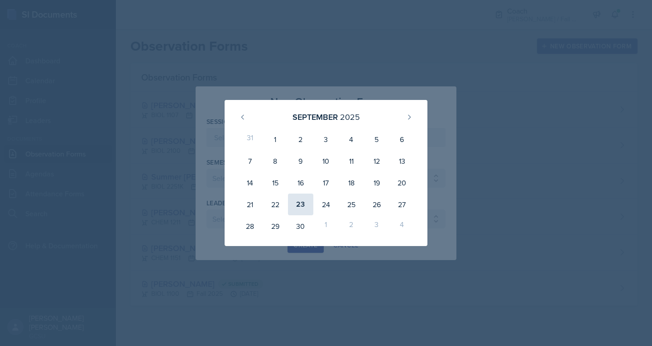 The image size is (652, 346). What do you see at coordinates (351, 205) in the screenshot?
I see `div: 25` at bounding box center [351, 205].